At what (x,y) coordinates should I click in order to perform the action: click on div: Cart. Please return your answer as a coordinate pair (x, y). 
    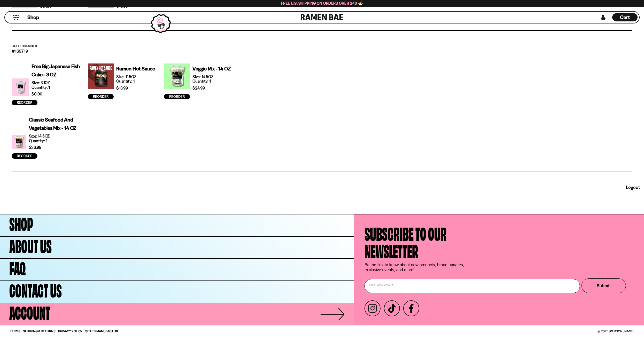
    Looking at the image, I should click on (625, 17).